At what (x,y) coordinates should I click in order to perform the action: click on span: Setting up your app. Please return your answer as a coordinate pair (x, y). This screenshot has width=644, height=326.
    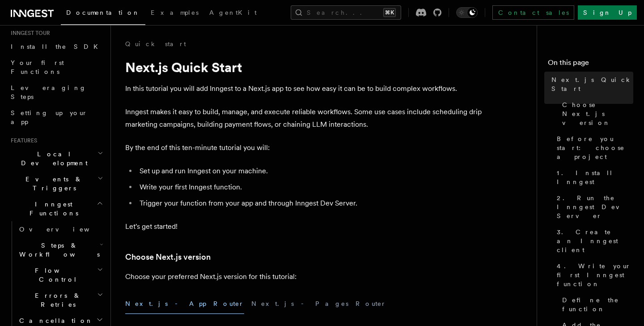
    Looking at the image, I should click on (49, 118).